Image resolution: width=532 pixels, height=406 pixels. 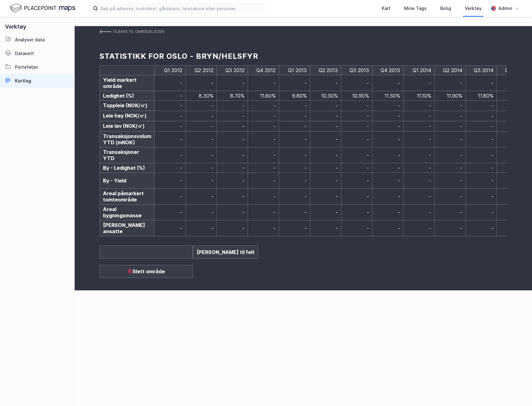 What do you see at coordinates (454, 96) in the screenshot?
I see `span: 11.90%` at bounding box center [454, 96].